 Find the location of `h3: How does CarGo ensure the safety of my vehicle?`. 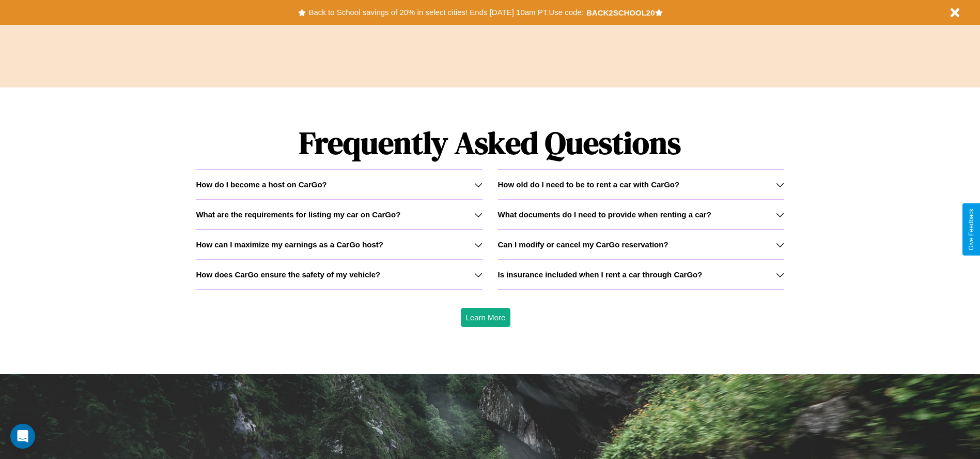

h3: How does CarGo ensure the safety of my vehicle? is located at coordinates (288, 274).